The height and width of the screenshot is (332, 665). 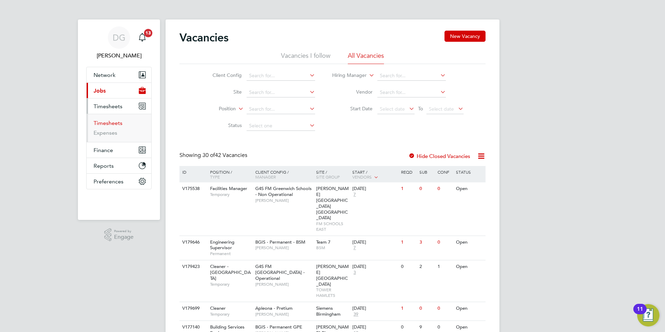 I want to click on span: BGIS - Permanent - BSM, so click(x=280, y=242).